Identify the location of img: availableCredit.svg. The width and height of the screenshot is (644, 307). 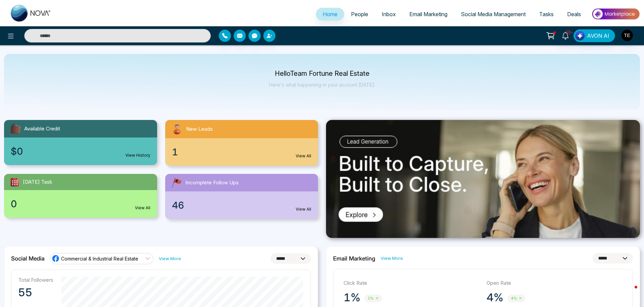
(16, 128).